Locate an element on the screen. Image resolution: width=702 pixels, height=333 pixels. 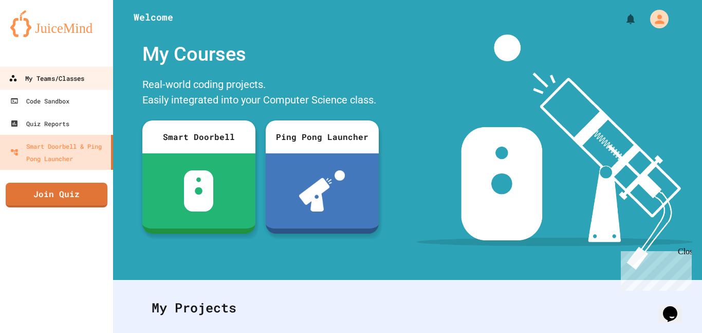
div: Code Sandbox is located at coordinates (40, 101).